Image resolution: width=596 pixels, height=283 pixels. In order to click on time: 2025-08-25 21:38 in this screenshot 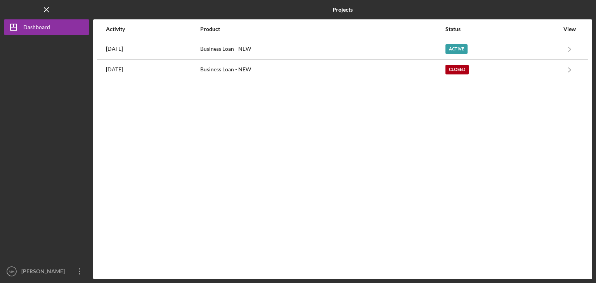, I will do `click(114, 49)`.